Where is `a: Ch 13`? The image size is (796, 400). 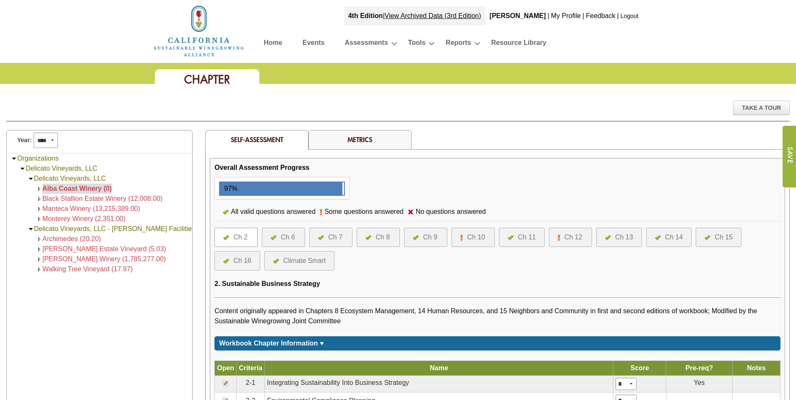
a: Ch 13 is located at coordinates (619, 237).